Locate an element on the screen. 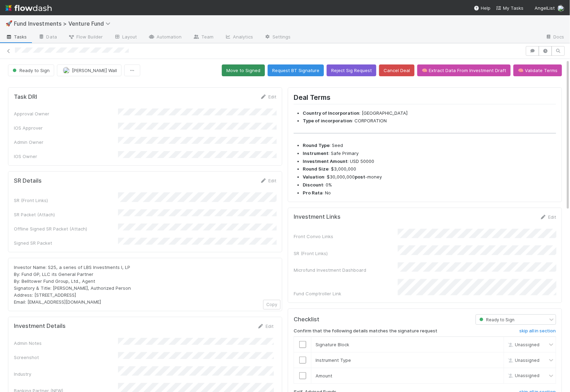  div: Signed SR Packet is located at coordinates (66, 243).